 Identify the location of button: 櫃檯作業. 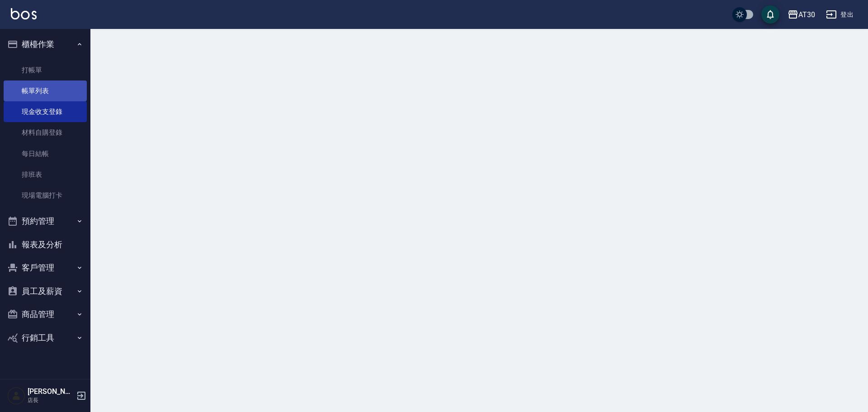
(45, 44).